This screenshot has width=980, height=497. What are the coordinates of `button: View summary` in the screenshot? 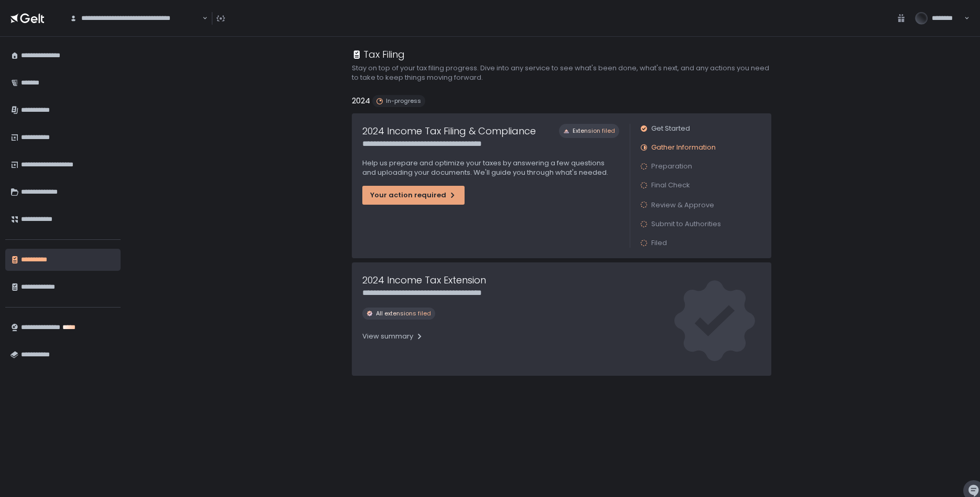 It's located at (393, 336).